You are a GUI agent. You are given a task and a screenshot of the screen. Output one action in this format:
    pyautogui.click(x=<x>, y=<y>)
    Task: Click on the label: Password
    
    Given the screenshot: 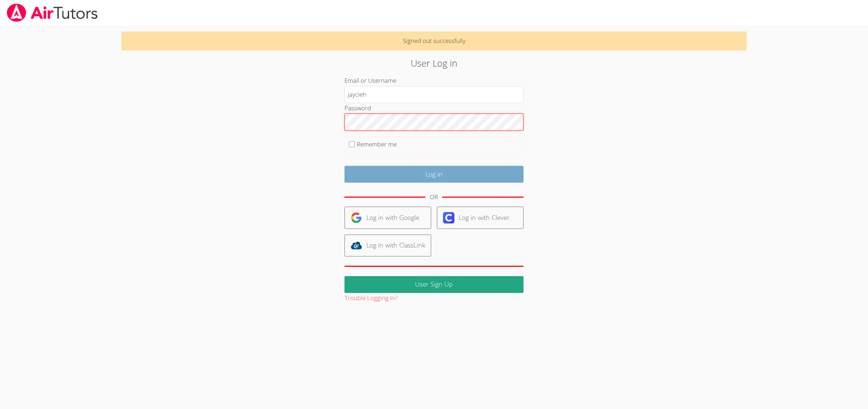 What is the action you would take?
    pyautogui.click(x=358, y=108)
    